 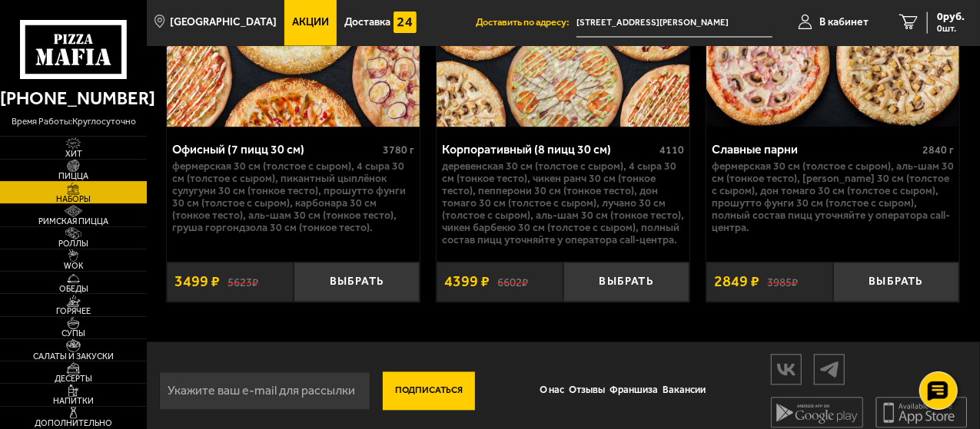 What do you see at coordinates (310, 23) in the screenshot?
I see `span: Акции` at bounding box center [310, 23].